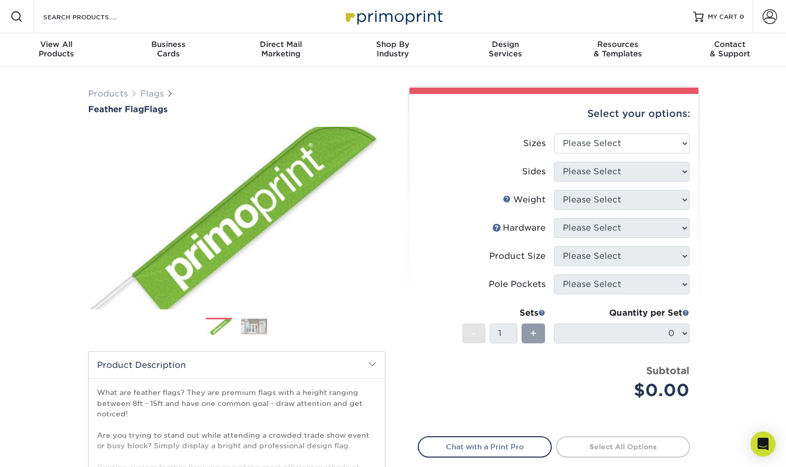 The width and height of the screenshot is (786, 467). Describe the element at coordinates (763, 444) in the screenshot. I see `div: Open Intercom Messenger` at that location.